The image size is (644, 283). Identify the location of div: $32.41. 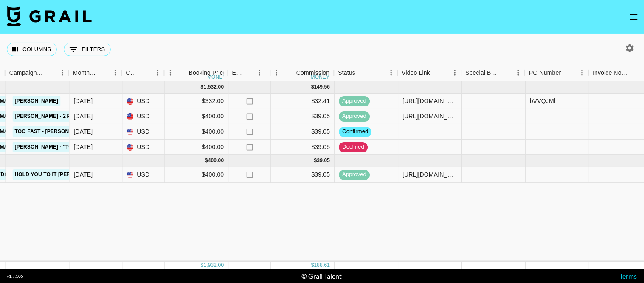
(303, 101).